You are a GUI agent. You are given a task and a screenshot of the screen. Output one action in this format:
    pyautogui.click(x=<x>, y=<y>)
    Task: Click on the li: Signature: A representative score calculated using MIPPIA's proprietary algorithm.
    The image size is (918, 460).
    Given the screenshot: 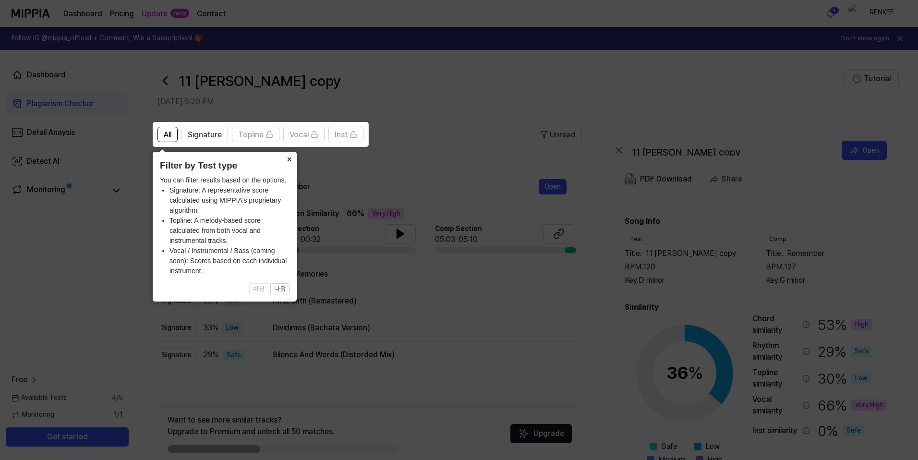 What is the action you would take?
    pyautogui.click(x=229, y=200)
    